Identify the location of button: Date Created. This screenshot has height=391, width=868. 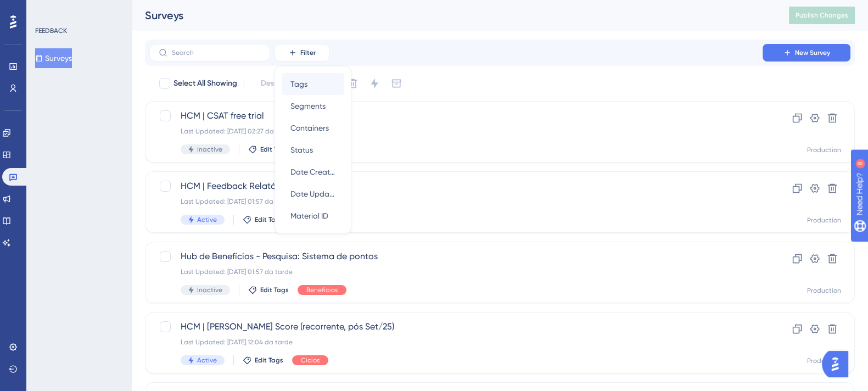
(313, 172).